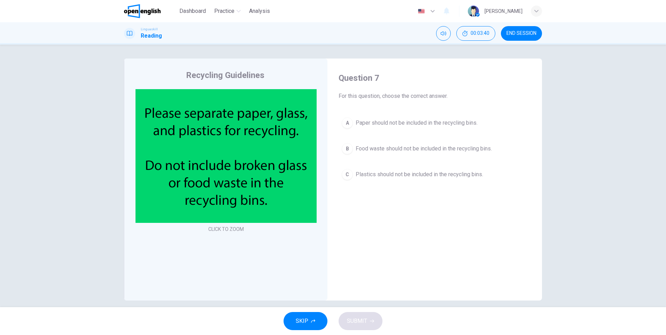 Image resolution: width=666 pixels, height=335 pixels. I want to click on button: CPlastics should not be included in the recycling bins., so click(435, 175).